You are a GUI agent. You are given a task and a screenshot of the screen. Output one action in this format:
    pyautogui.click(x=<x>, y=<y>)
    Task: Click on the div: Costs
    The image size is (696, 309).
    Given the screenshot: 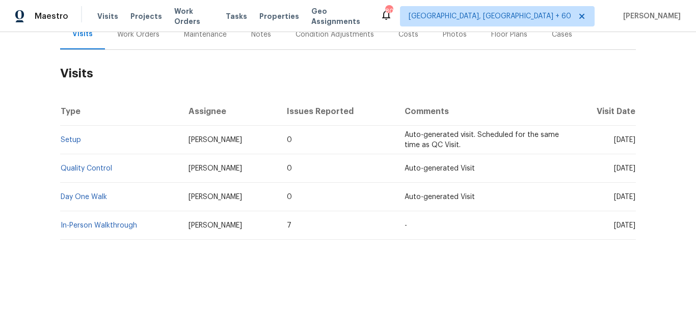 What is the action you would take?
    pyautogui.click(x=408, y=35)
    